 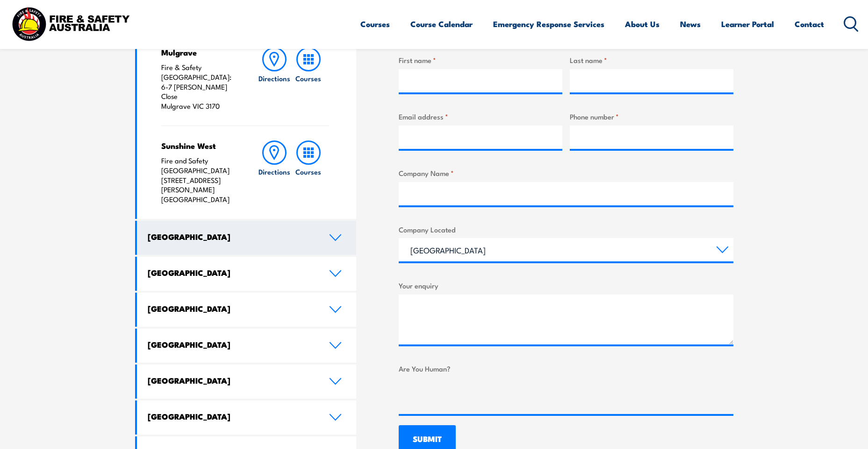 I want to click on h4: Mulgrave, so click(x=200, y=52).